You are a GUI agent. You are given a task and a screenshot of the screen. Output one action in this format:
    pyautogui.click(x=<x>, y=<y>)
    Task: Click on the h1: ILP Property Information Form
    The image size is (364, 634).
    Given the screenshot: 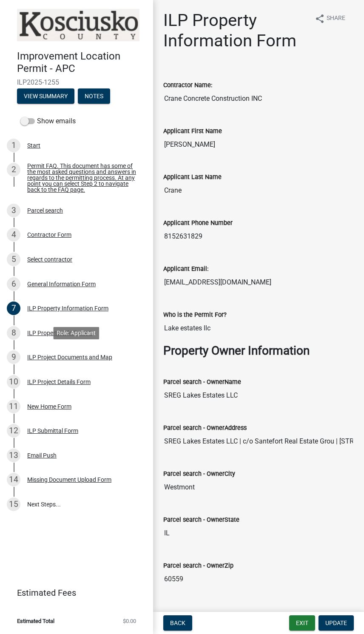 What is the action you would take?
    pyautogui.click(x=236, y=30)
    